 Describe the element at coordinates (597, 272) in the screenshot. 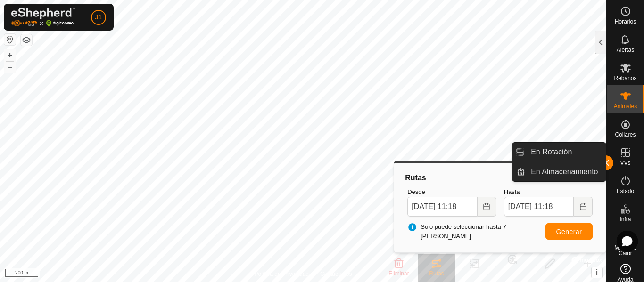

I see `span: i` at that location.